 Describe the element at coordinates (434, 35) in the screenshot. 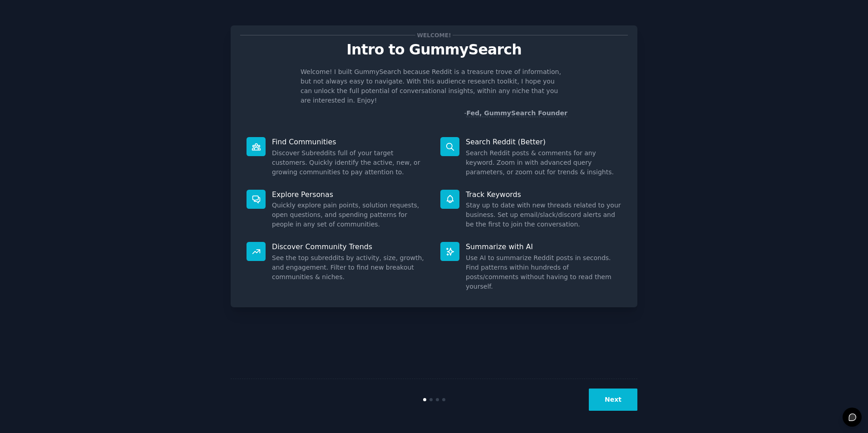

I see `span: Welcome!` at that location.